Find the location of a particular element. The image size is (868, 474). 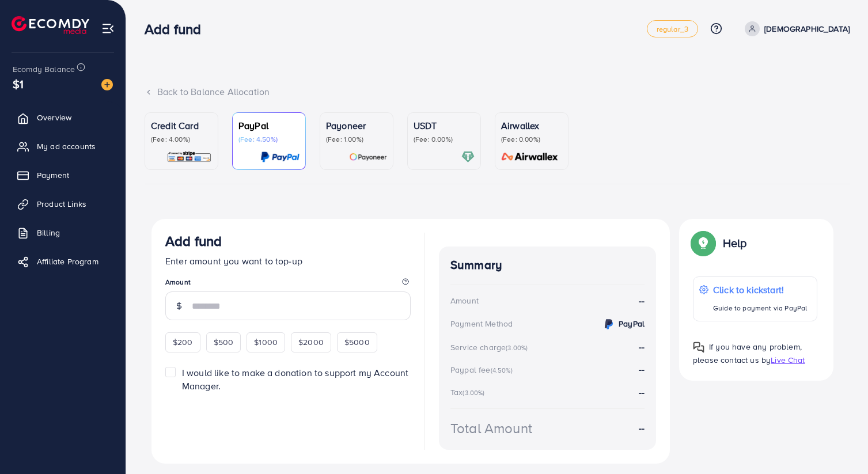

small: (4.50%) is located at coordinates (502, 371).